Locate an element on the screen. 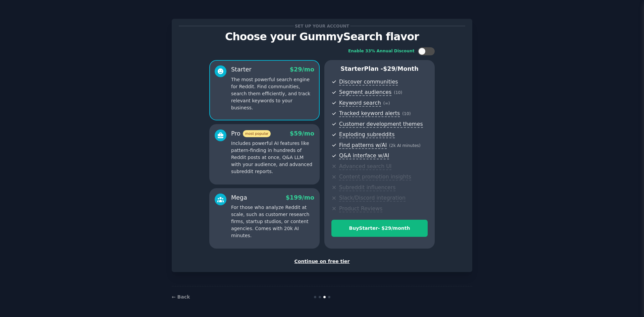 This screenshot has height=317, width=644. p: Includes powerful AI features like pattern-finding in hundreds of Reddit posts at once, Q&A LLM w... is located at coordinates (273, 157).